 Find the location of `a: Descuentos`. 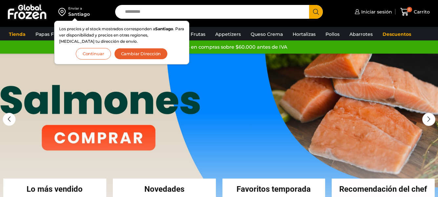

a: Descuentos is located at coordinates (397, 34).